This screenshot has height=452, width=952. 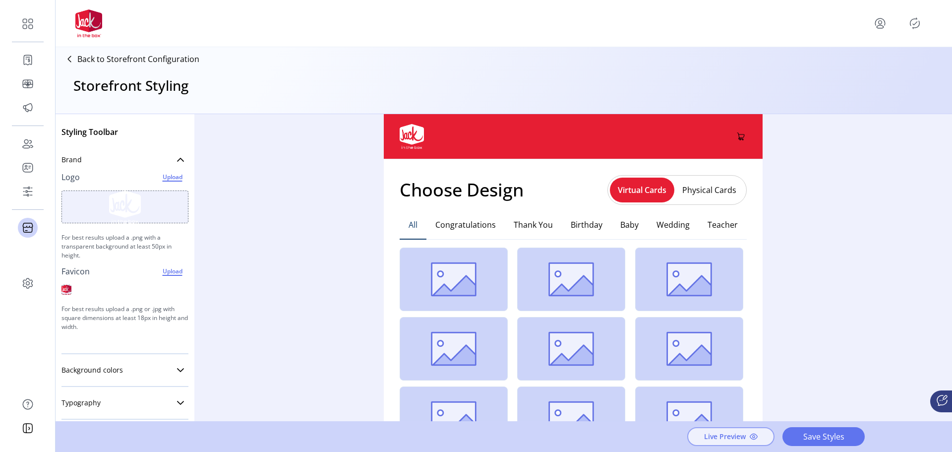 What do you see at coordinates (81, 403) in the screenshot?
I see `span: Typography` at bounding box center [81, 403].